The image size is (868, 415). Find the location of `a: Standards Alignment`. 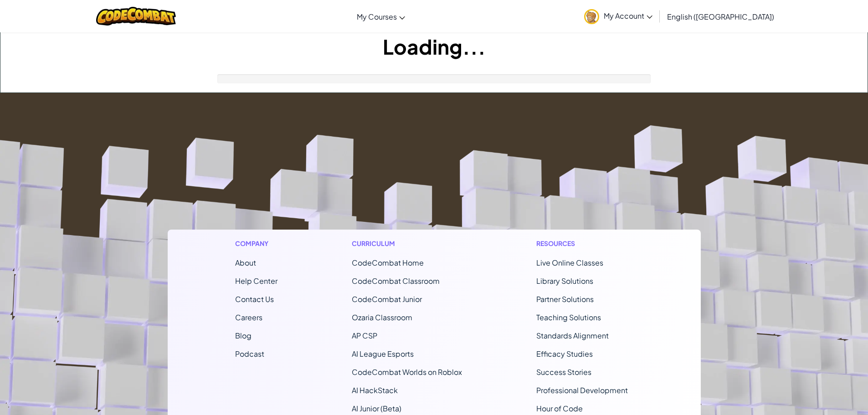

a: Standards Alignment is located at coordinates (572, 336).